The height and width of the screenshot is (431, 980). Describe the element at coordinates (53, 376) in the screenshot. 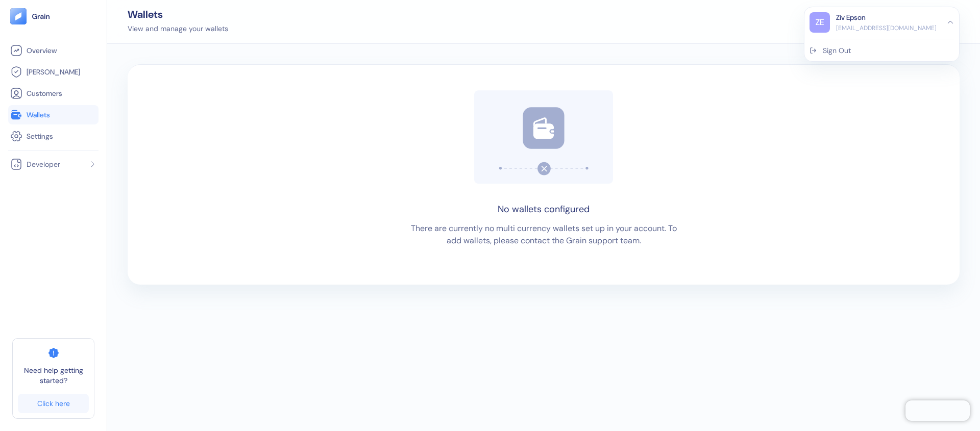

I see `span: Need help getting started?` at that location.